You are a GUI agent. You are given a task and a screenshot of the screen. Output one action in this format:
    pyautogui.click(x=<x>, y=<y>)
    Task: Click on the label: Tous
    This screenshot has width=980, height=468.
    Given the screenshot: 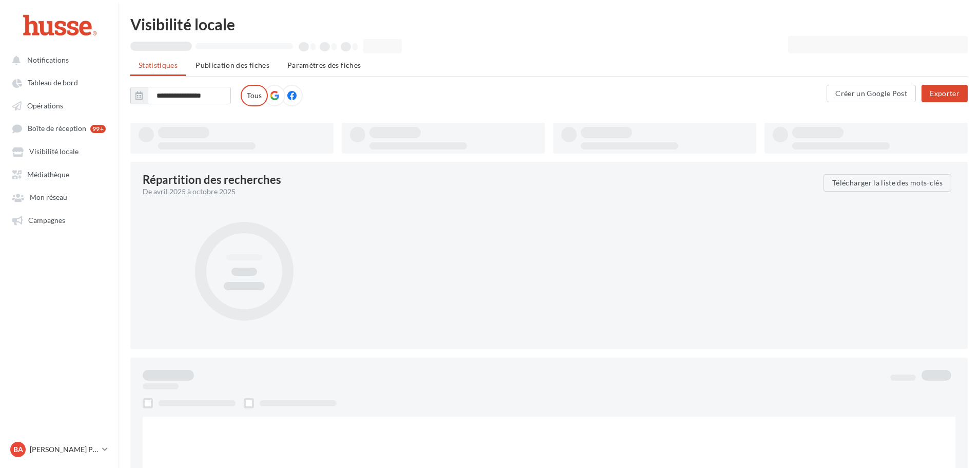 What is the action you would take?
    pyautogui.click(x=254, y=96)
    